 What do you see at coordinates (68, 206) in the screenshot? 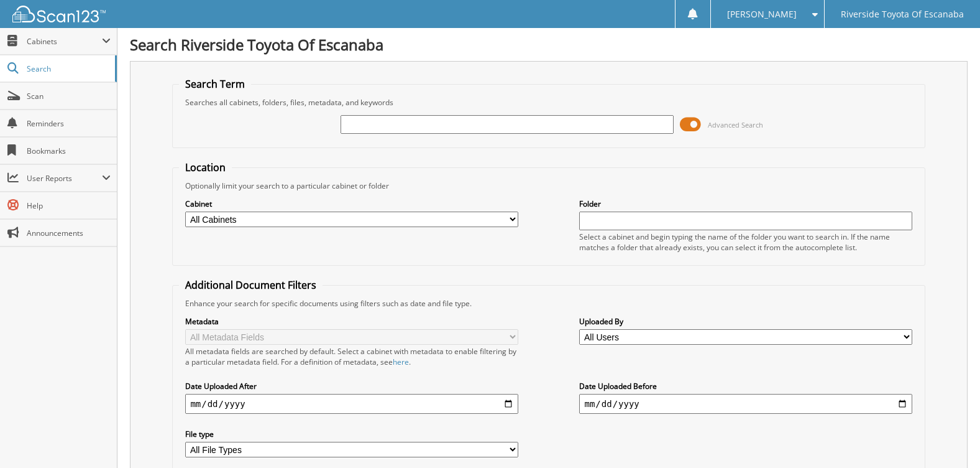
I see `span: Help` at bounding box center [68, 206].